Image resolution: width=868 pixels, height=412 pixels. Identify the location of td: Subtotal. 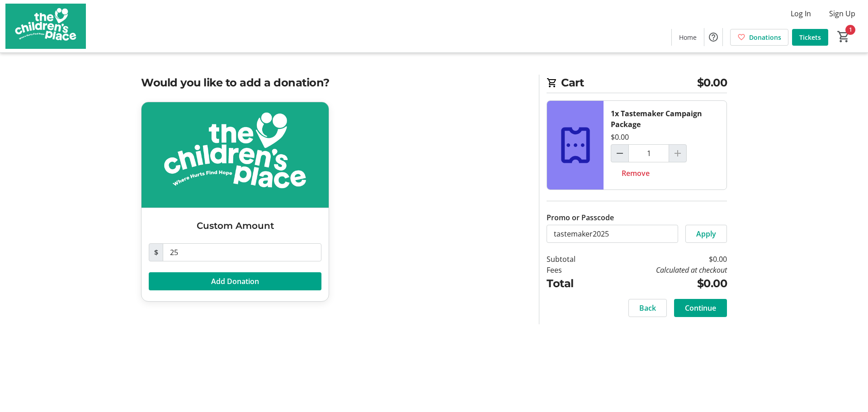
(573, 259).